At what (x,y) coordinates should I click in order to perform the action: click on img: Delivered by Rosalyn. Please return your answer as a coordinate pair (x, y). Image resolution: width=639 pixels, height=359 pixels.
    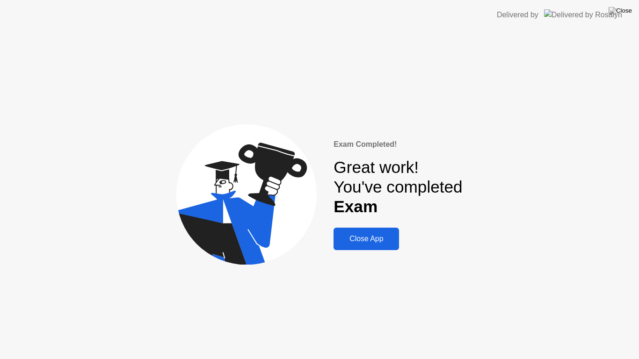
    Looking at the image, I should click on (583, 15).